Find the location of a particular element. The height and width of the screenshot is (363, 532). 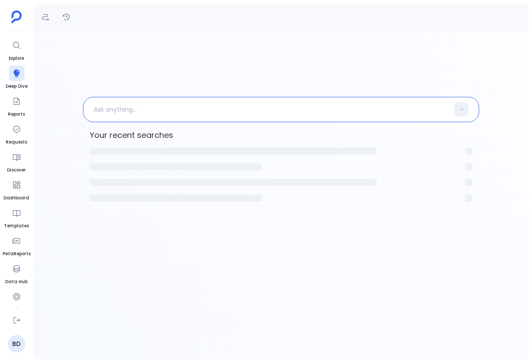

a: Reports is located at coordinates (16, 106).